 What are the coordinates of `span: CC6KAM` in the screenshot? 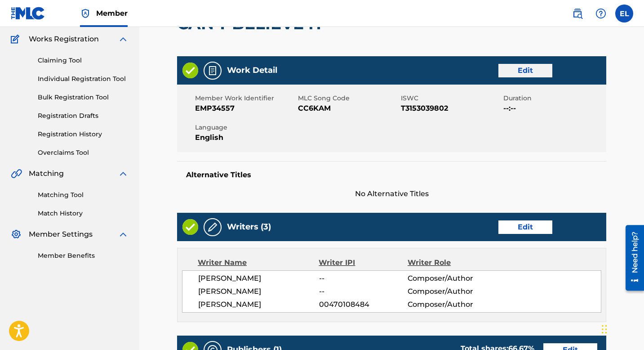 It's located at (349, 109).